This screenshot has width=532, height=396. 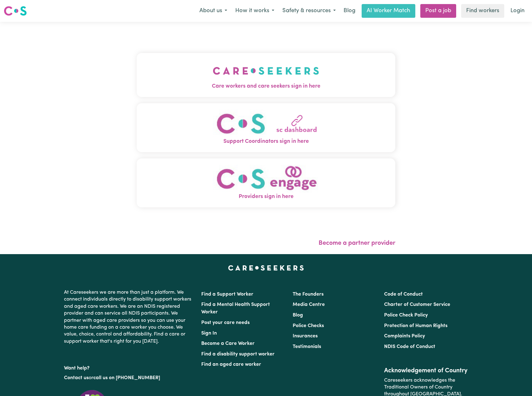 What do you see at coordinates (388, 11) in the screenshot?
I see `a: AI Worker Match` at bounding box center [388, 11].